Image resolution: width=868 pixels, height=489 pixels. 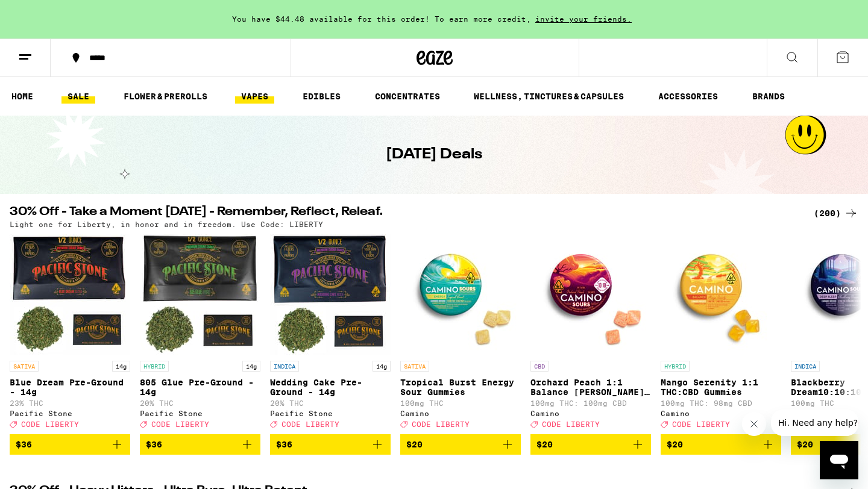 What do you see at coordinates (254, 97) in the screenshot?
I see `a: VAPES` at bounding box center [254, 97].